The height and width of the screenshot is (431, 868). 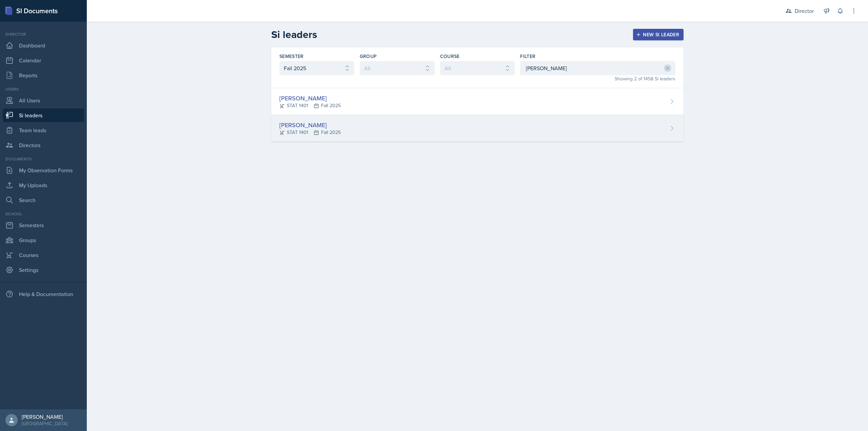 I want to click on div: Help & Documentation, so click(x=44, y=294).